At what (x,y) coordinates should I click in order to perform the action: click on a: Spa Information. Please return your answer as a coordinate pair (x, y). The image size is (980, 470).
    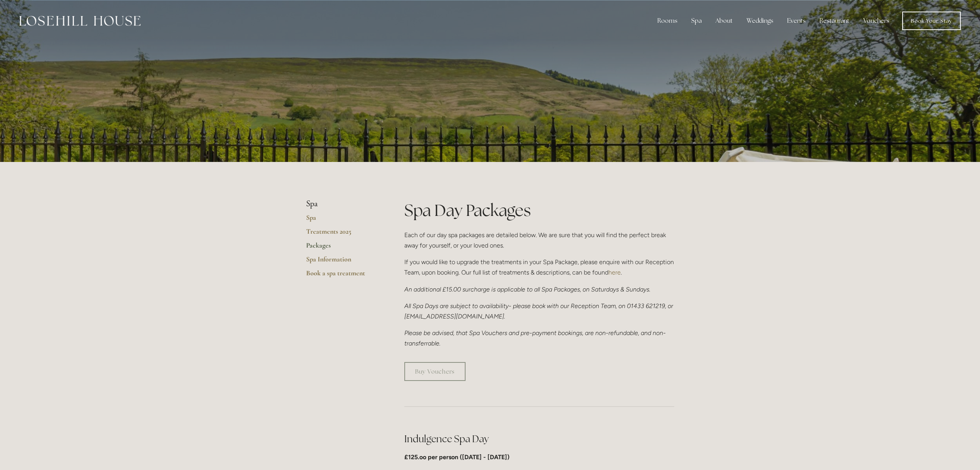
    Looking at the image, I should click on (343, 262).